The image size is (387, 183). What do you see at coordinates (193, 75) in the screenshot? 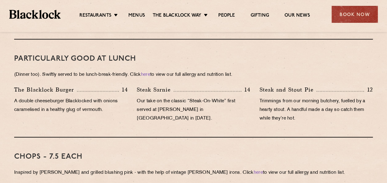
I see `p: (Dinner too). Swiftly served to be lunch-break-friendly. Click to view our full allergy and nutri...` at bounding box center [193, 75].